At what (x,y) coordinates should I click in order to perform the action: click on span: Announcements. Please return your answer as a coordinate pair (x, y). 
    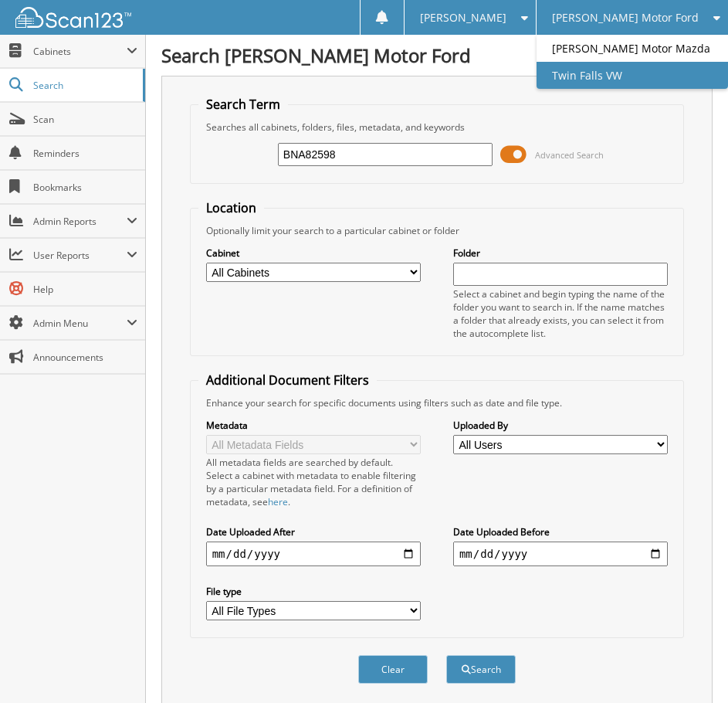
    Looking at the image, I should click on (85, 357).